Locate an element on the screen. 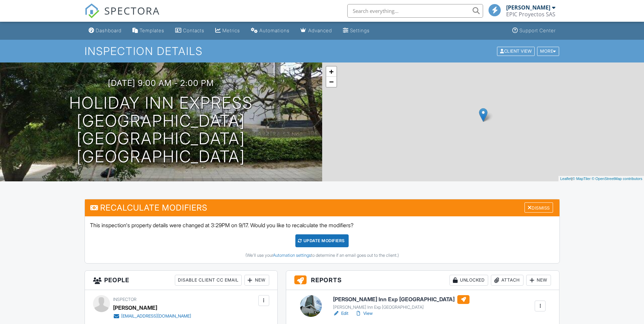  div: Contacts is located at coordinates (194, 30).